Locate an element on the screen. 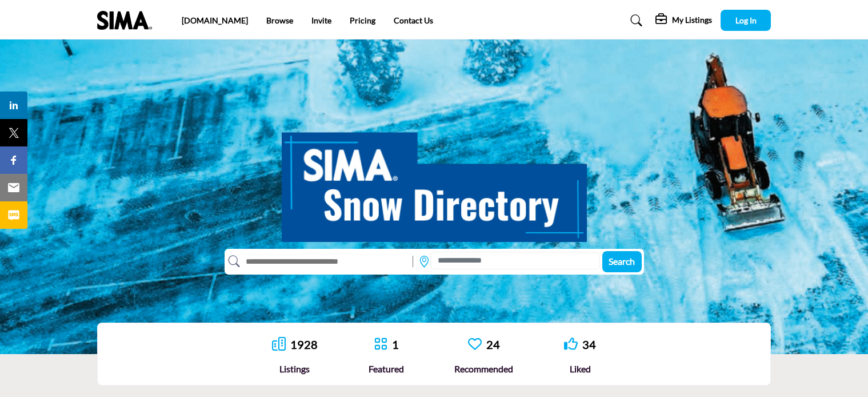  a: 24 is located at coordinates (493, 344).